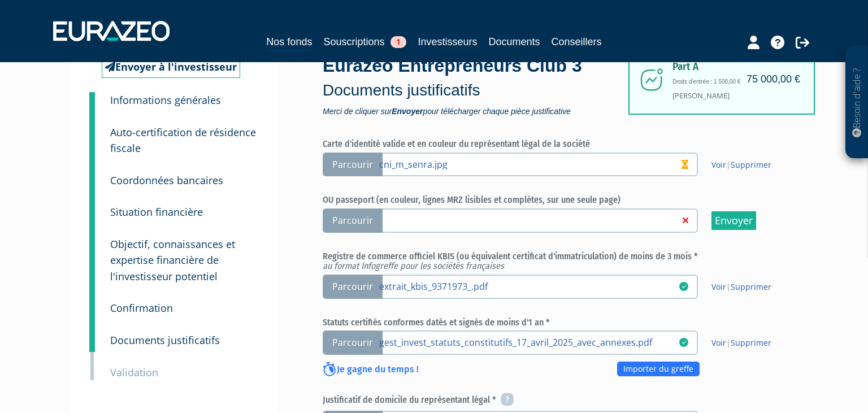 This screenshot has width=868, height=413. Describe the element at coordinates (857, 102) in the screenshot. I see `p: Besoin d'aide ?` at that location.